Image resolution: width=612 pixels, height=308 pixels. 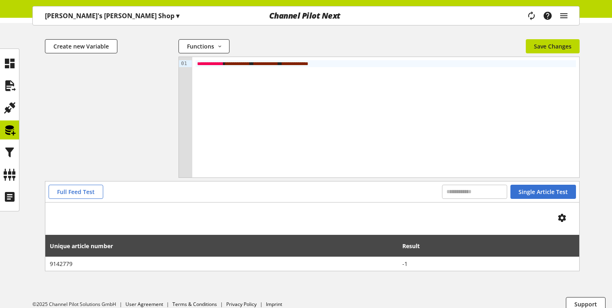 What do you see at coordinates (306, 16) in the screenshot?
I see `nav: main navigation` at bounding box center [306, 16].